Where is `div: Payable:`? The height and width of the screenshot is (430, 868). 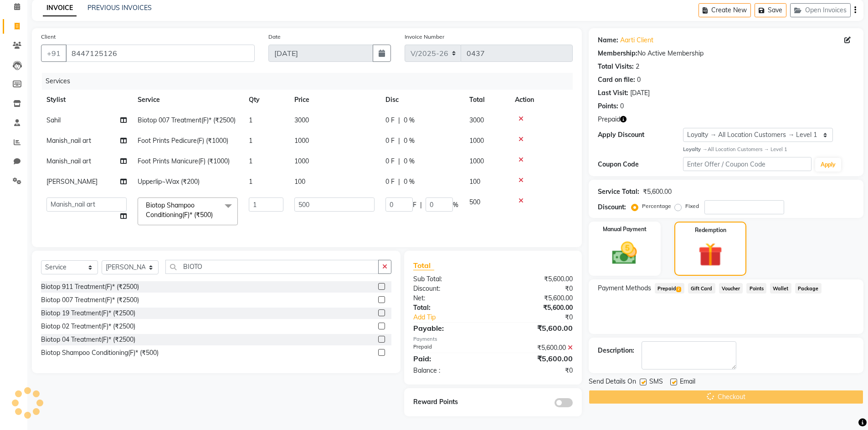
div: Payable: is located at coordinates (450, 328).